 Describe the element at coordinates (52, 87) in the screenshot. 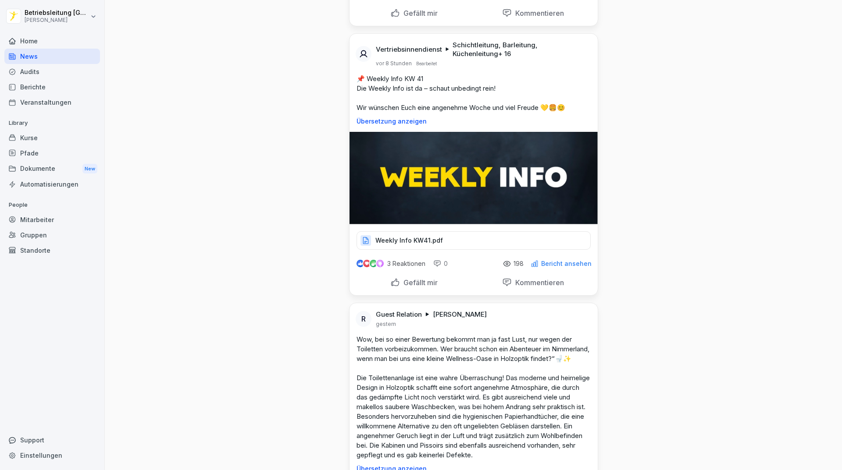

I see `div: Berichte` at that location.